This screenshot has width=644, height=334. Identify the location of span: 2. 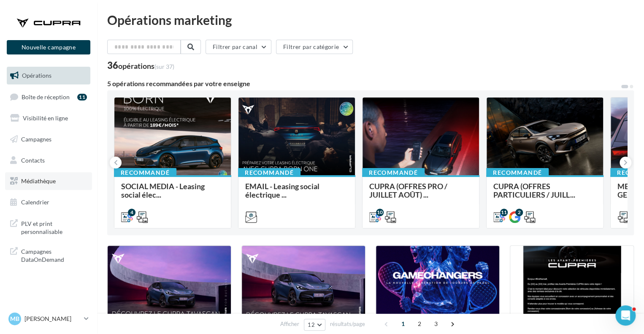
(419, 324).